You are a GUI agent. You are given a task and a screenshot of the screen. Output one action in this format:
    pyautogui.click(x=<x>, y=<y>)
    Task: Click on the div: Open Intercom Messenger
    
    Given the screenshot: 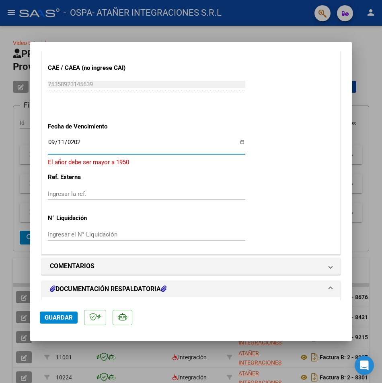 What is the action you would take?
    pyautogui.click(x=364, y=365)
    